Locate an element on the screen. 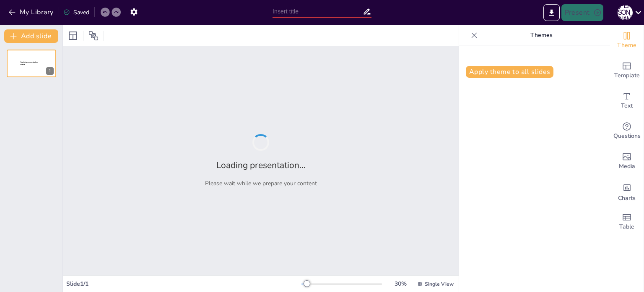 The image size is (644, 292). span: Sendsteps presentation editor is located at coordinates (29, 63).